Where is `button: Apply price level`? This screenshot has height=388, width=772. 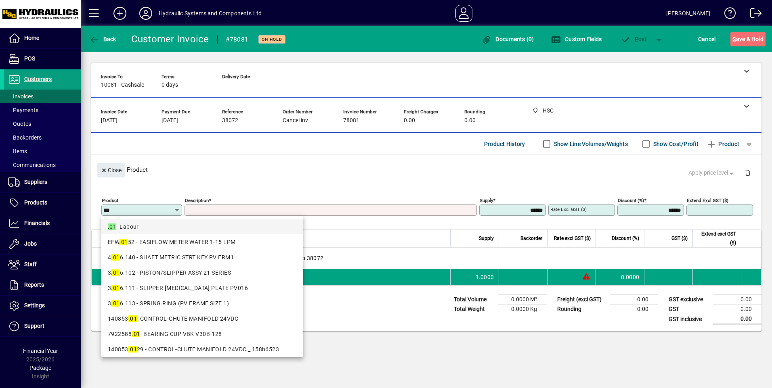
button: Apply price level is located at coordinates (712, 173).